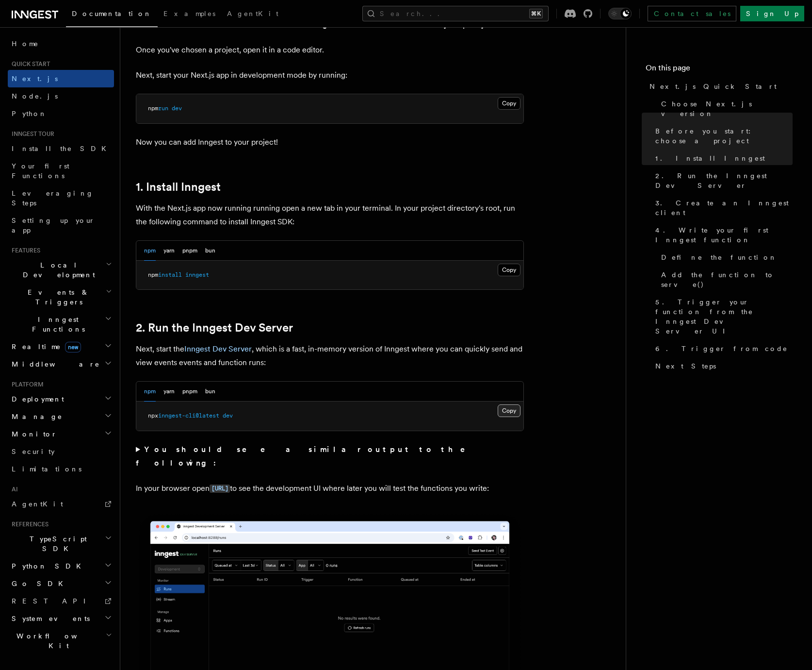 This screenshot has width=812, height=670. I want to click on span: Middleware, so click(54, 364).